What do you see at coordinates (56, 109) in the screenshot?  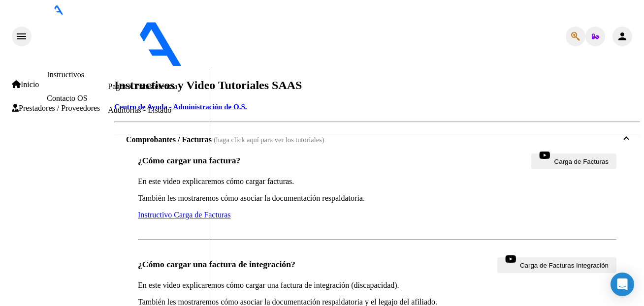 I see `span: Prestadores / Proveedores` at bounding box center [56, 109].